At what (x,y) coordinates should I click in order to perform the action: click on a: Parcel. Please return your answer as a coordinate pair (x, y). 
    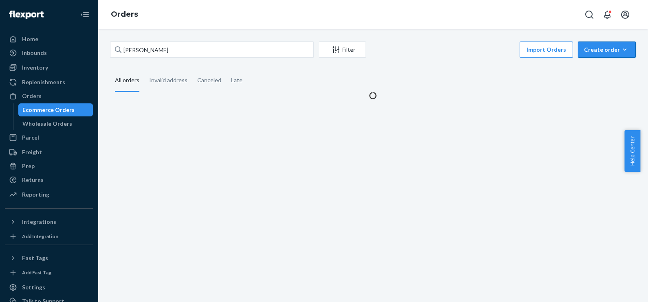
    Looking at the image, I should click on (49, 138).